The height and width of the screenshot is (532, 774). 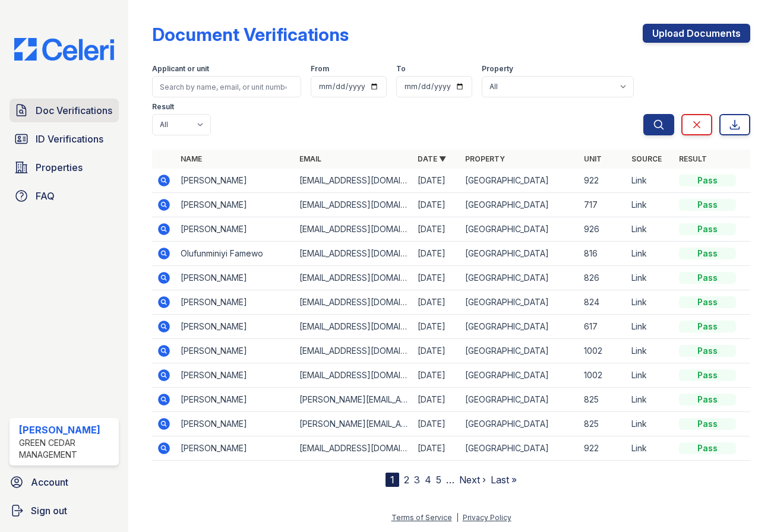 What do you see at coordinates (603, 278) in the screenshot?
I see `td: 826` at bounding box center [603, 278].